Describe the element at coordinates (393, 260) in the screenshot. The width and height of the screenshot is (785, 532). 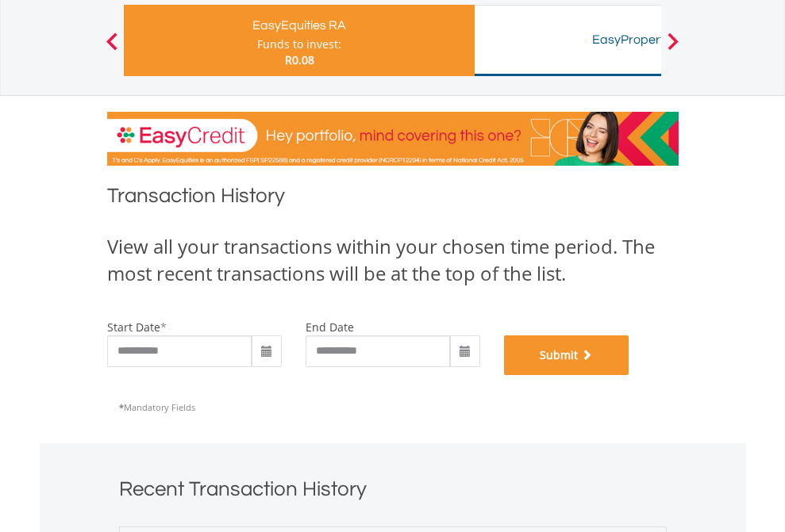
I see `div: View all your transactions within your chosen time period. The most recent transactions will be a...` at that location.